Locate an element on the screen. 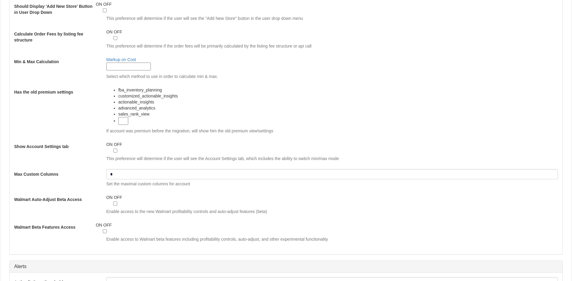 Image resolution: width=572 pixels, height=281 pixels. p: If account was premium before the migration, will show him the old premium view\settings is located at coordinates (332, 131).